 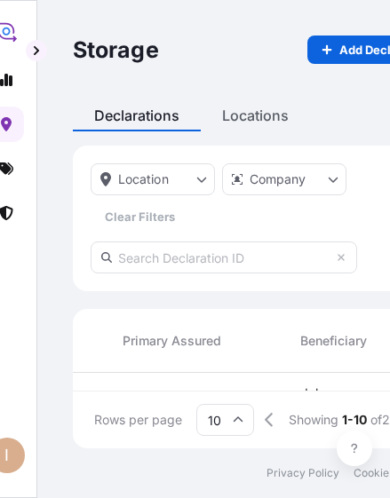 I want to click on a: Privacy Policy, so click(x=303, y=473).